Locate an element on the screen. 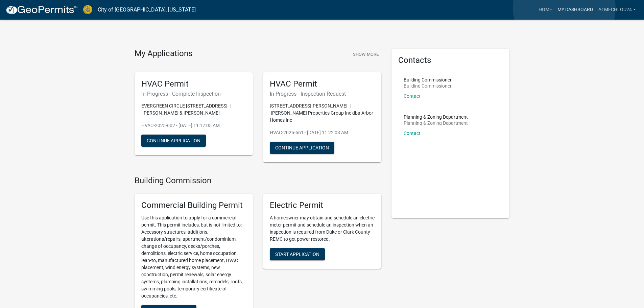  h6: In Progress - Inspection Request is located at coordinates (322, 94).